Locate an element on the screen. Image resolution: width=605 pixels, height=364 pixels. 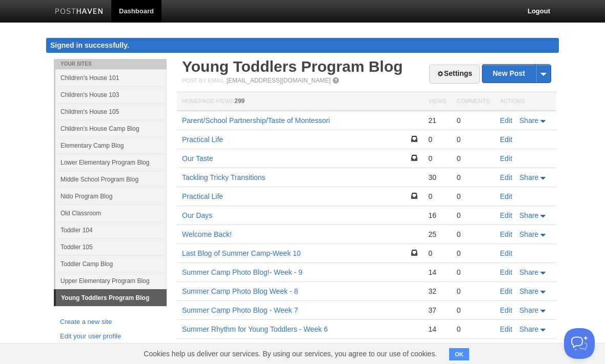
li: Your Sites is located at coordinates (110, 64).